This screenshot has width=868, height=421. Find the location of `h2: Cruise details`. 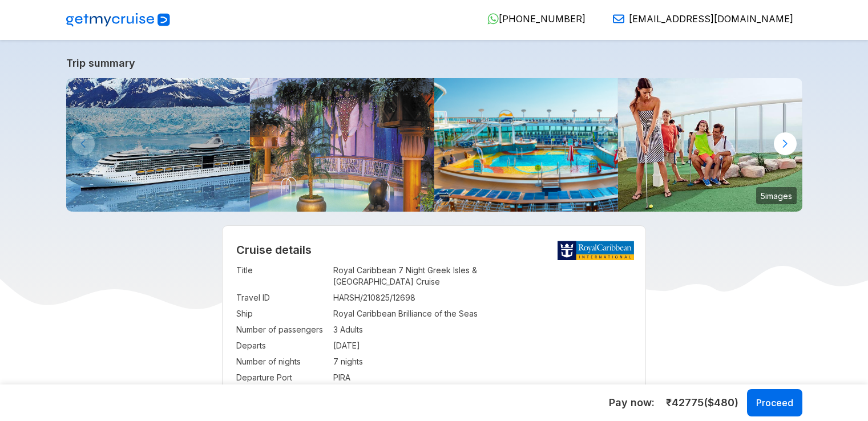

h2: Cruise details is located at coordinates (434, 250).